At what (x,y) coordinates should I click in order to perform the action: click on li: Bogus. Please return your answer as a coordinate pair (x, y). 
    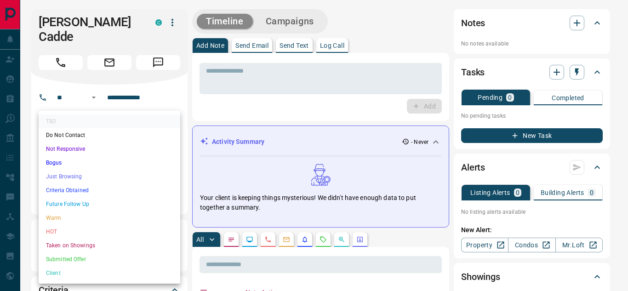
    Looking at the image, I should click on (109, 163).